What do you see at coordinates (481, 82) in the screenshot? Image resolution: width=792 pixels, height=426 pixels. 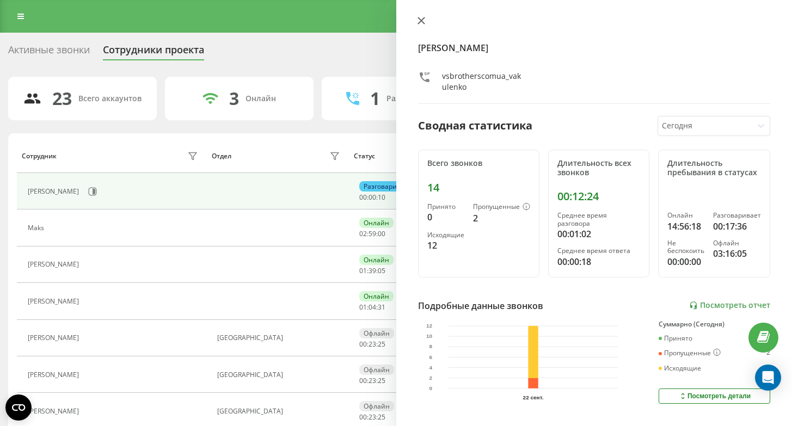 I see `div: vsbrotherscomua_vakulenko` at bounding box center [481, 82].